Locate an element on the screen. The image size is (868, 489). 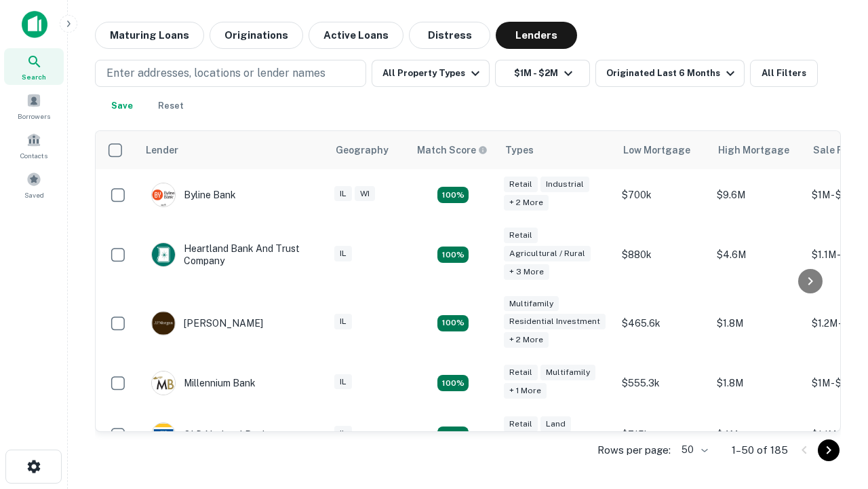
button: Maturing Loans is located at coordinates (149, 35).